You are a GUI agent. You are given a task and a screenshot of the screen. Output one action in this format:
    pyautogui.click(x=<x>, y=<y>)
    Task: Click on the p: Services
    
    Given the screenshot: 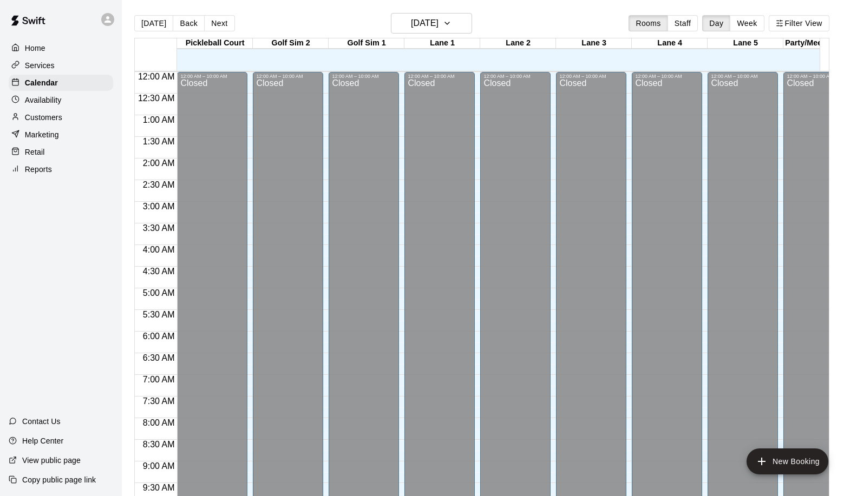 What is the action you would take?
    pyautogui.click(x=40, y=65)
    